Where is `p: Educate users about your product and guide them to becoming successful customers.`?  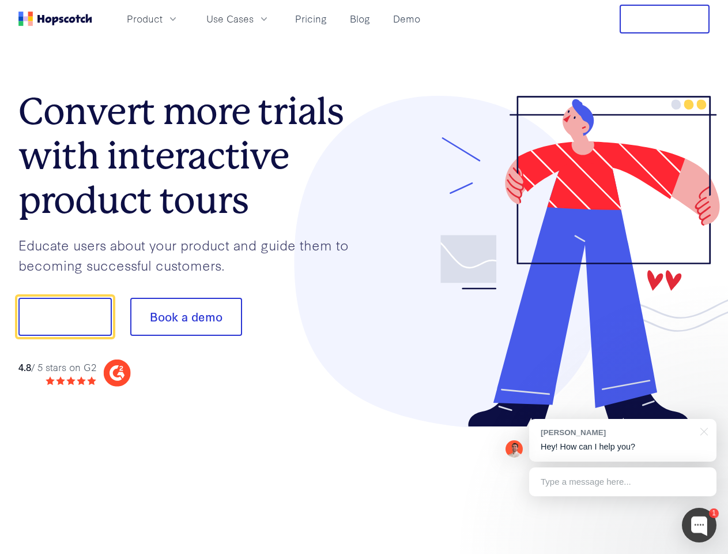
p: Educate users about your product and guide them to becoming successful customers. is located at coordinates (191, 254).